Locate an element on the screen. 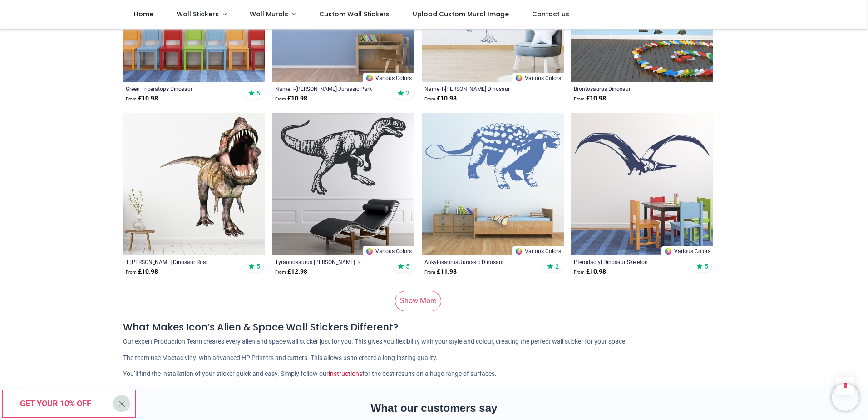 The width and height of the screenshot is (868, 420). a: Pterodactyl Dinosaur Skeleton is located at coordinates (628, 262).